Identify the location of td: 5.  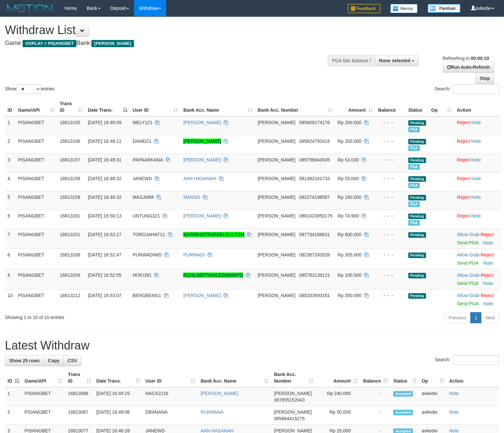
(10, 200).